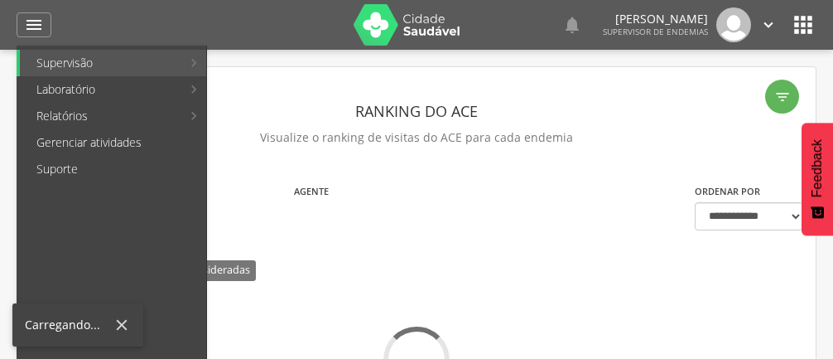 The width and height of the screenshot is (833, 359). Describe the element at coordinates (100, 89) in the screenshot. I see `a: Laboratório` at that location.